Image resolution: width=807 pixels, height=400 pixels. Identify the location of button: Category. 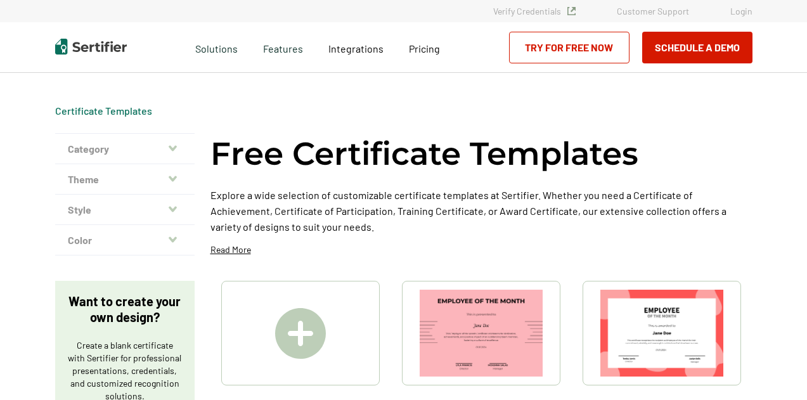
(125, 149).